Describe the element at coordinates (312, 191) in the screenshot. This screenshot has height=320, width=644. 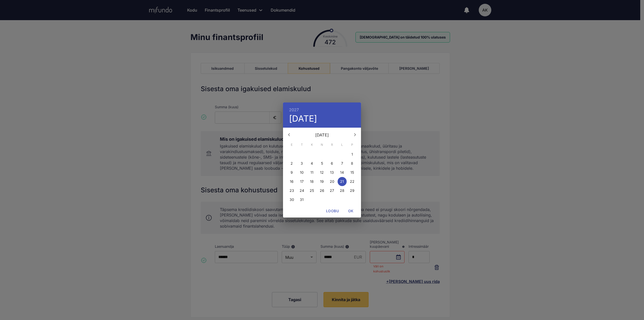
I see `button: 25` at that location.